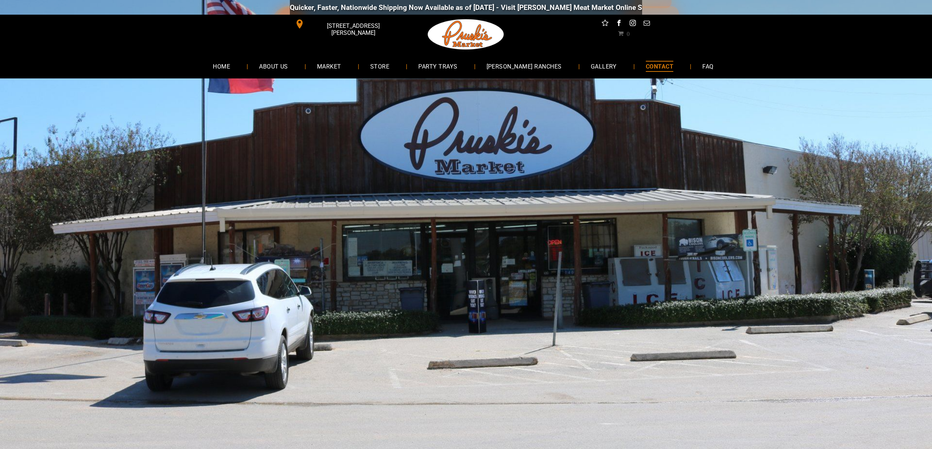 This screenshot has height=449, width=932. Describe the element at coordinates (221, 66) in the screenshot. I see `a: HOME` at that location.